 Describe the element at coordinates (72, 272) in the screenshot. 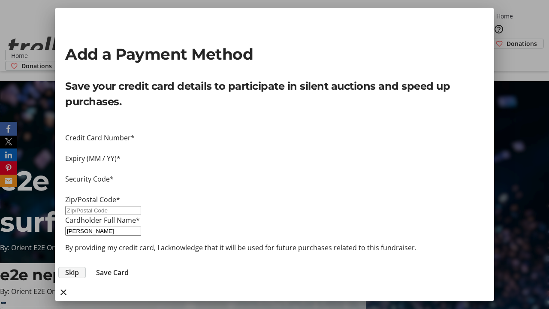

I see `span: Skip` at that location.